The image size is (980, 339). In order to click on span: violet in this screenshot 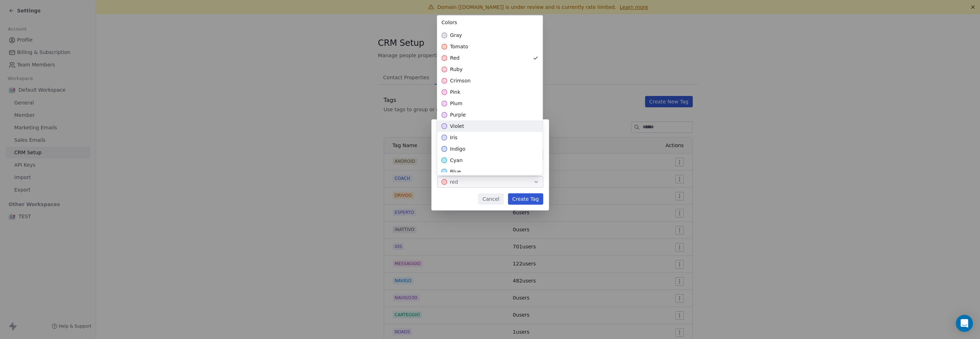, I will do `click(457, 126)`.